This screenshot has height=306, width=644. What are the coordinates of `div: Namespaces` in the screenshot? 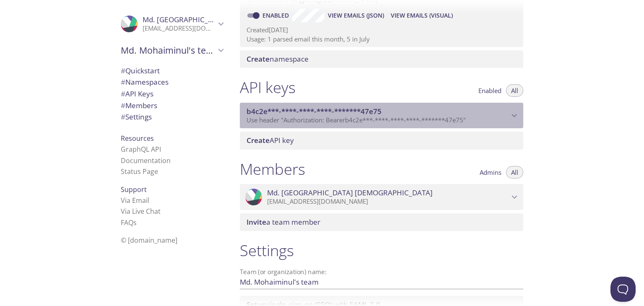 It's located at (172, 82).